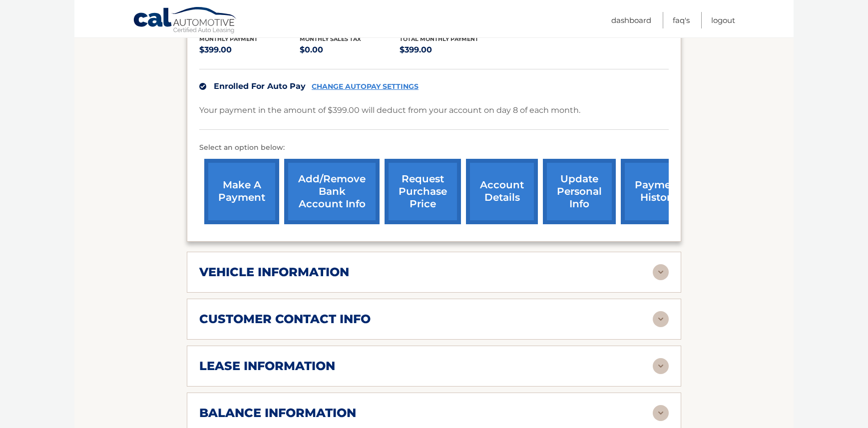  What do you see at coordinates (203, 87) in the screenshot?
I see `img: check.svg` at bounding box center [203, 87].